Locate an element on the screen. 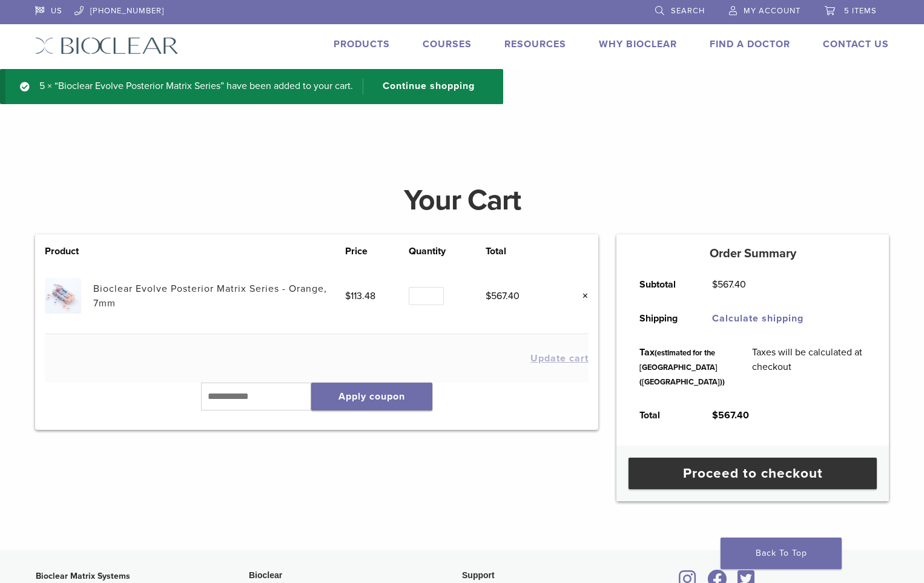 This screenshot has width=924, height=583. a: Back To Top is located at coordinates (781, 553).